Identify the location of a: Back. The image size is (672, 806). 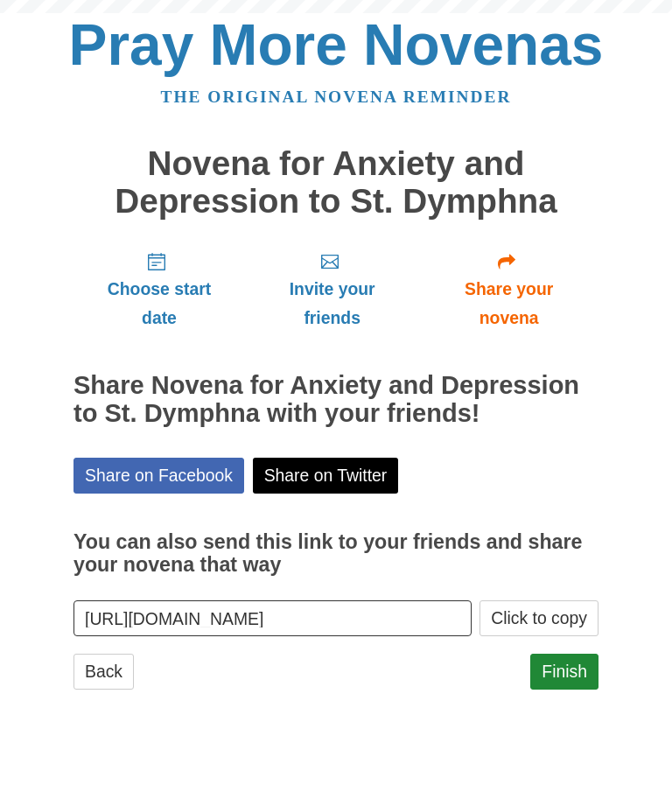
(104, 672).